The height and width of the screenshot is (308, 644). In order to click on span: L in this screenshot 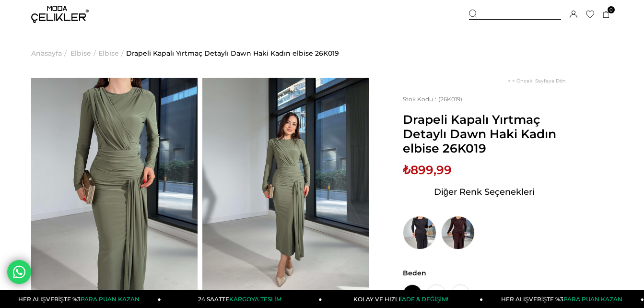, I will do `click(460, 294)`.